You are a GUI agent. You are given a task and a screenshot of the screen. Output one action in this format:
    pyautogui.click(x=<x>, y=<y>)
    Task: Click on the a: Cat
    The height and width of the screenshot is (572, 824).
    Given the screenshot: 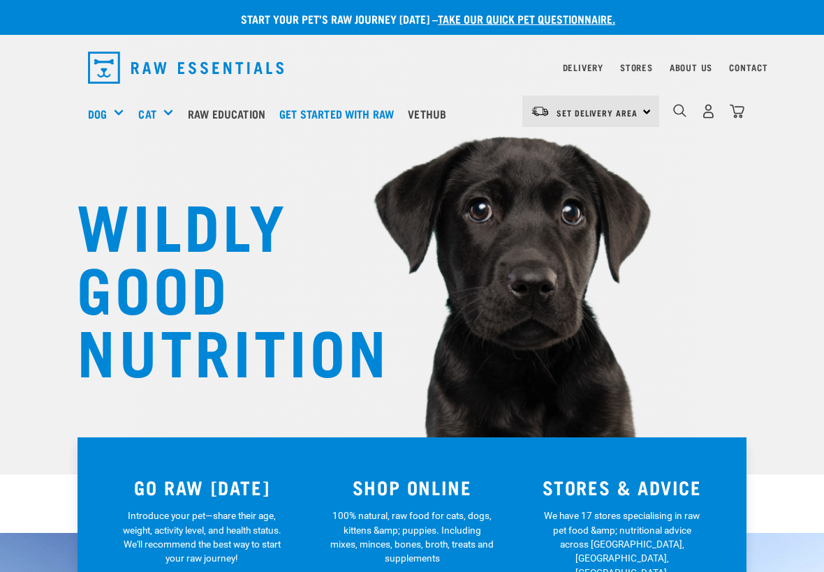 What is the action you would take?
    pyautogui.click(x=147, y=114)
    